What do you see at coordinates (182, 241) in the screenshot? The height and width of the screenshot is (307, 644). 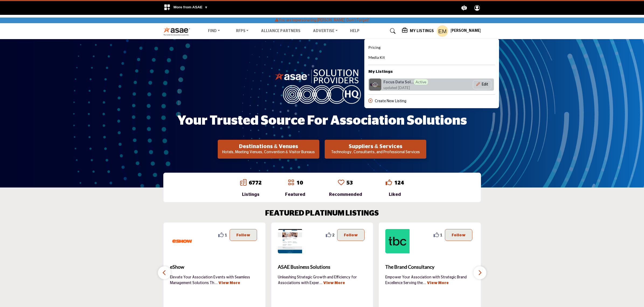 I see `img: eShow` at bounding box center [182, 241].